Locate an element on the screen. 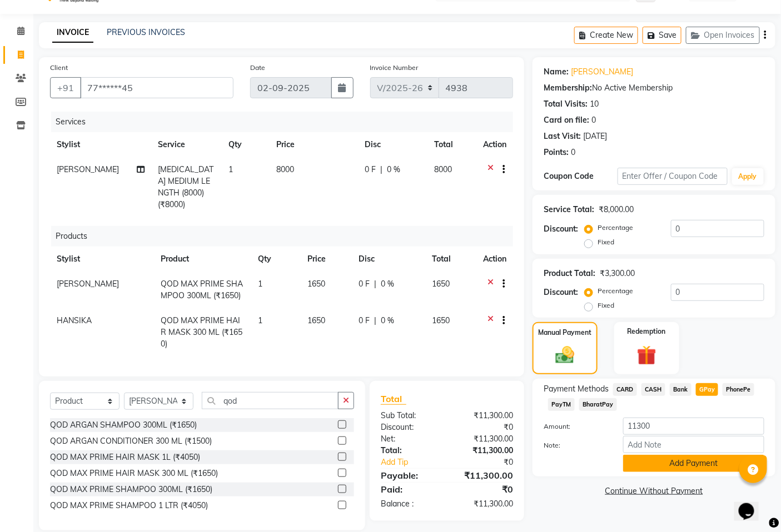  div: 10 is located at coordinates (594, 104).